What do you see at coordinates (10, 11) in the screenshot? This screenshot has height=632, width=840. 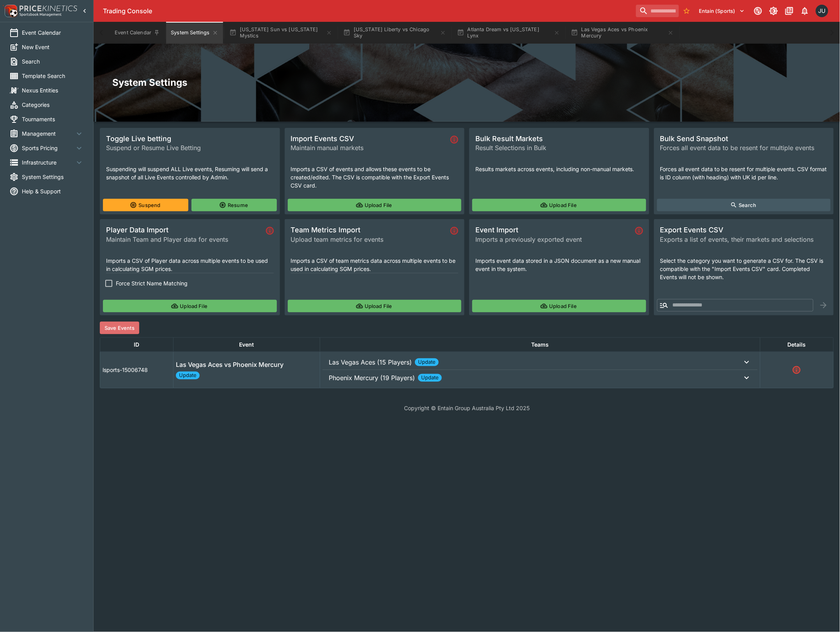 I see `img: PriceKinetics Logo` at bounding box center [10, 11].